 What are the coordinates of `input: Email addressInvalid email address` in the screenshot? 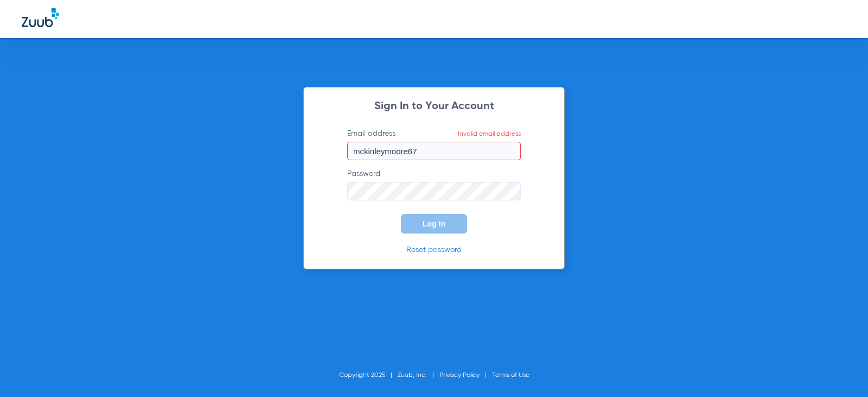 It's located at (434, 151).